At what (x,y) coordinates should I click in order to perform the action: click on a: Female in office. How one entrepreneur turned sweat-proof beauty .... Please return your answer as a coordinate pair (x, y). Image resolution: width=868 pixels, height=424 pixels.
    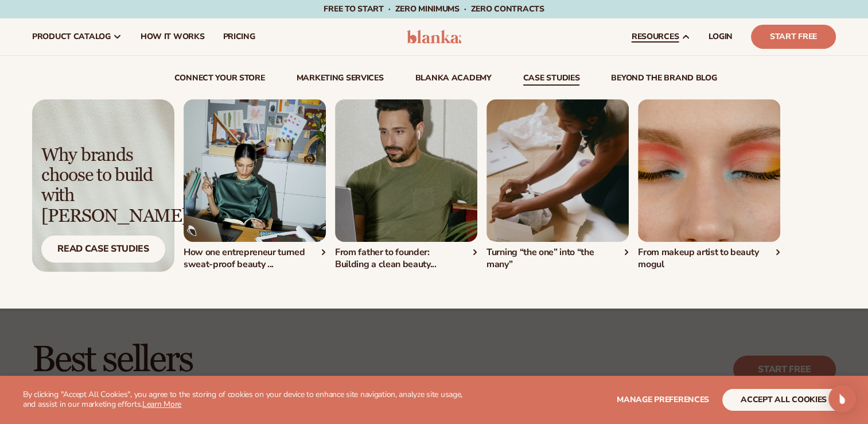
    Looking at the image, I should click on (255, 185).